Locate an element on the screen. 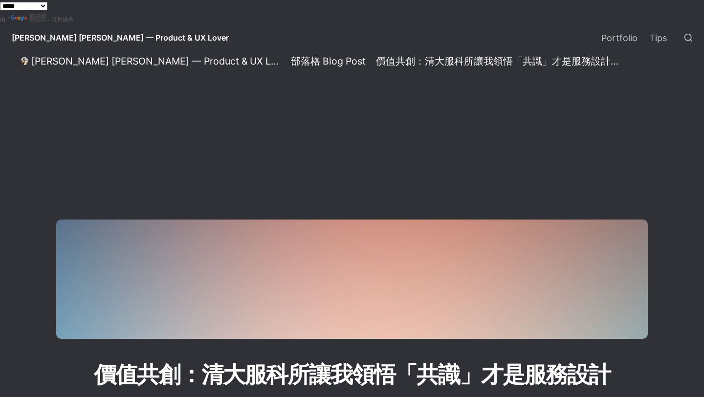  a: Portfolio is located at coordinates (619, 38).